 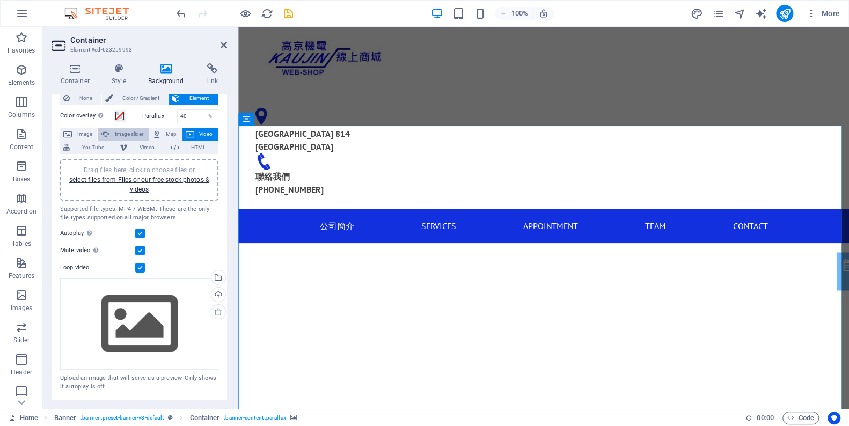 I want to click on button: text_generator, so click(x=761, y=13).